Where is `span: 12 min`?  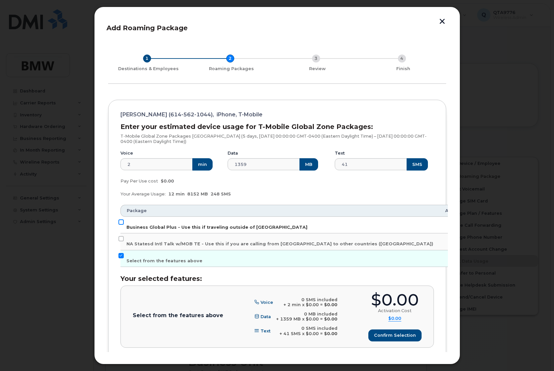
span: 12 min is located at coordinates (176, 194).